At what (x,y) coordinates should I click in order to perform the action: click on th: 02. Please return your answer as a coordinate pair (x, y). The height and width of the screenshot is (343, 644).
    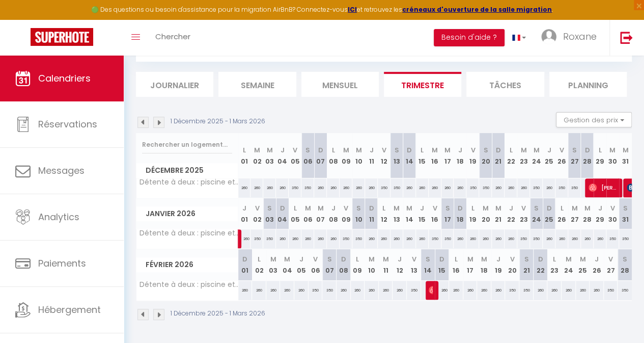
    Looking at the image, I should click on (257, 155).